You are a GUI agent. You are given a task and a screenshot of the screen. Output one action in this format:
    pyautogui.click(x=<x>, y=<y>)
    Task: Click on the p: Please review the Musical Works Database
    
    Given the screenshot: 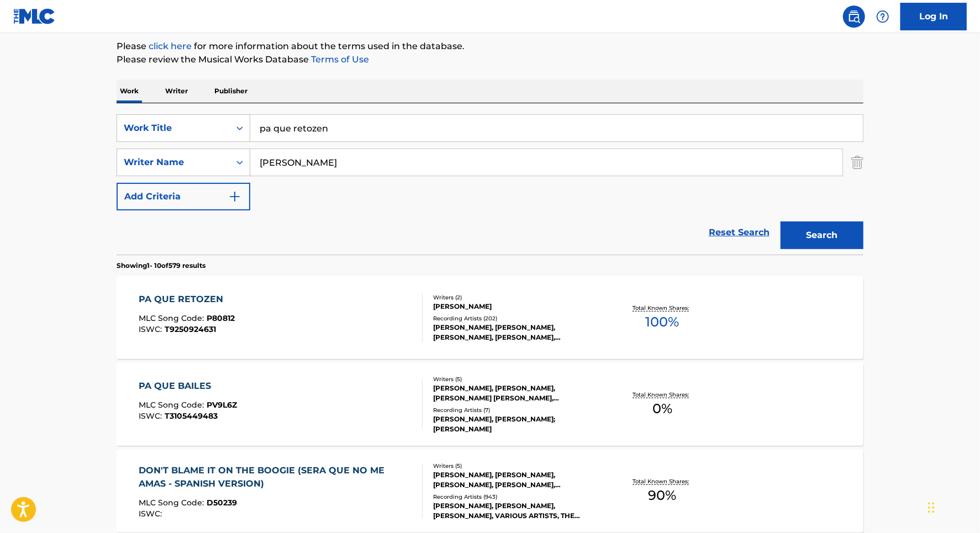 What is the action you would take?
    pyautogui.click(x=490, y=60)
    